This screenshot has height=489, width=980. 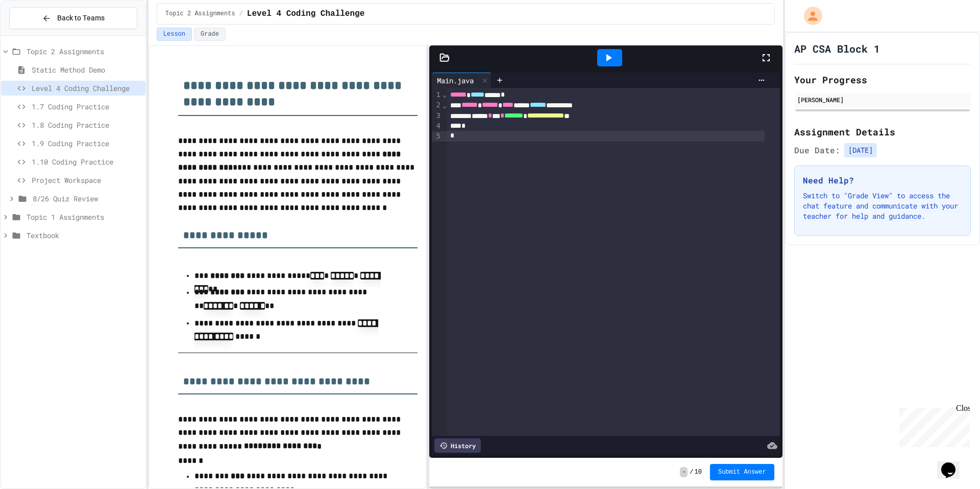 What do you see at coordinates (883, 132) in the screenshot?
I see `h2: Assignment Details` at bounding box center [883, 132].